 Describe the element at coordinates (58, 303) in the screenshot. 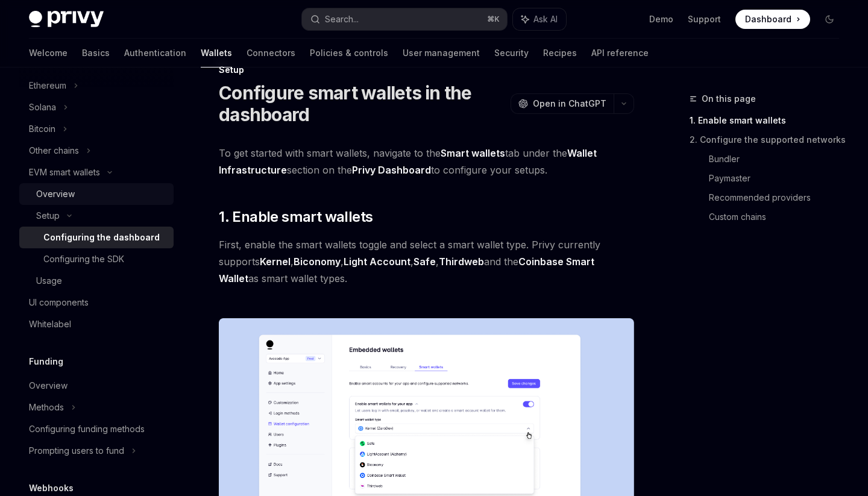

I see `div: UI components` at that location.